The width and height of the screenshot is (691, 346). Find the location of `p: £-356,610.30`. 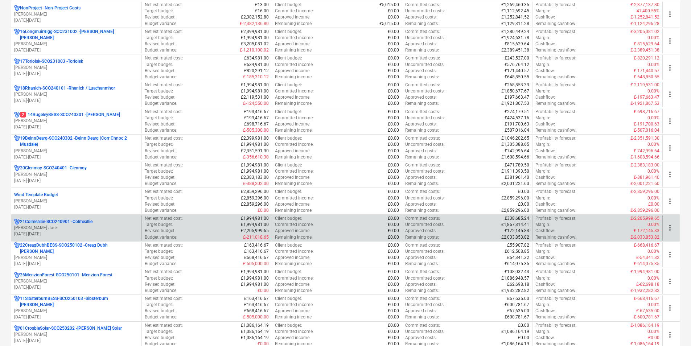

p: £-356,610.30 is located at coordinates (256, 157).